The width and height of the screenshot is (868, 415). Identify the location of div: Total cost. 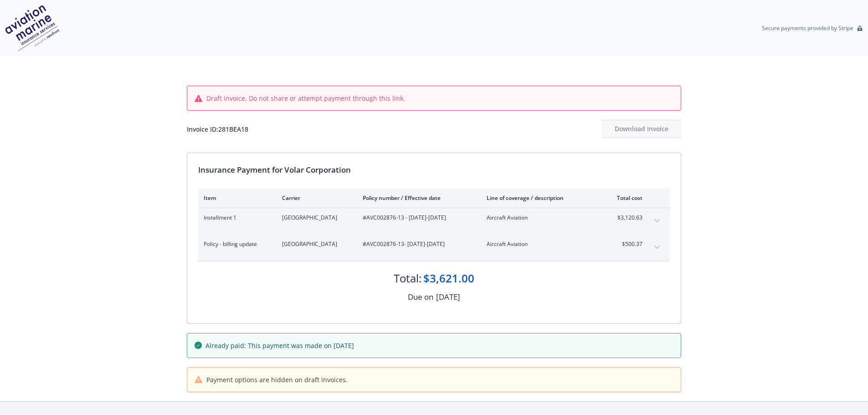
(625, 198).